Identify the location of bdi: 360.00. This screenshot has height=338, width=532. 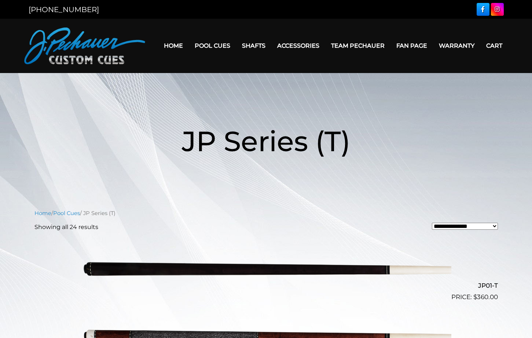
(485, 297).